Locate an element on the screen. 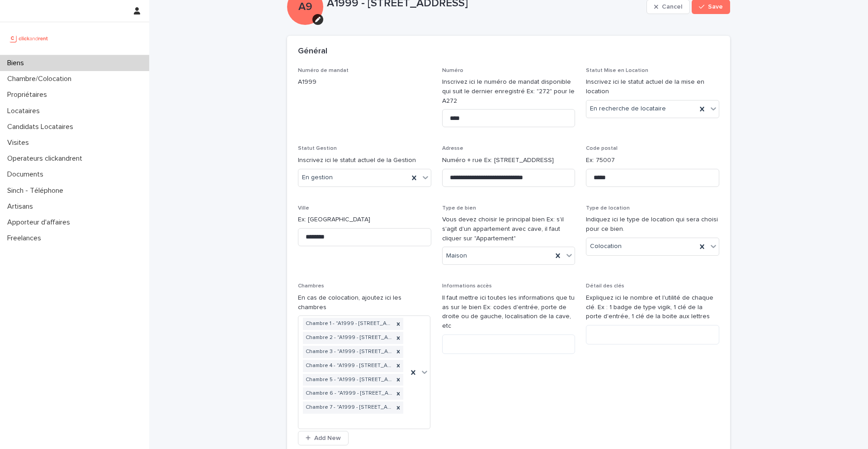 This screenshot has height=449, width=868. p: Freelances is located at coordinates (26, 238).